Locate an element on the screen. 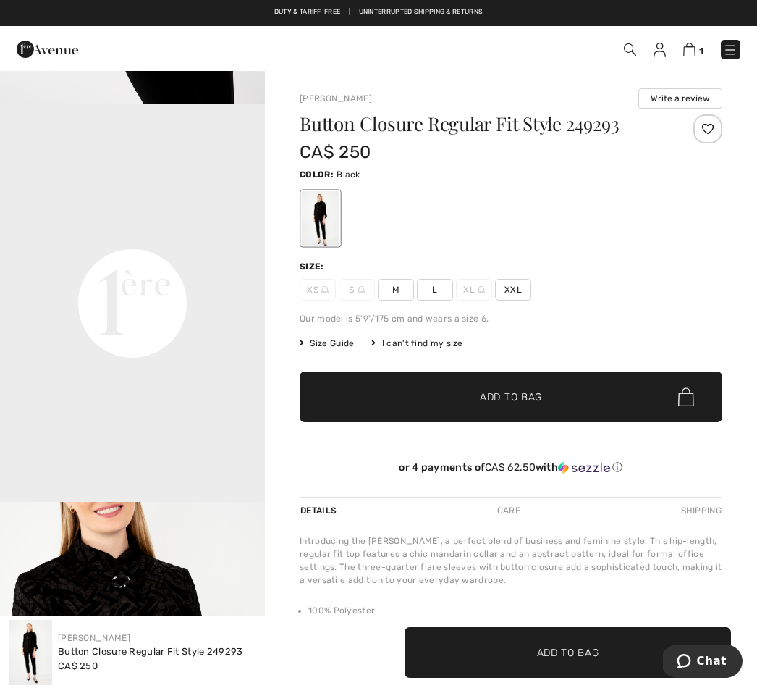  span: Color: is located at coordinates (316, 174).